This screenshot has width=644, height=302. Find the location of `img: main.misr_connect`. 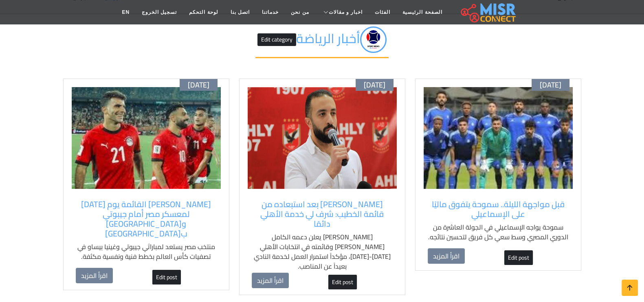

img: main.misr_connect is located at coordinates (488, 12).